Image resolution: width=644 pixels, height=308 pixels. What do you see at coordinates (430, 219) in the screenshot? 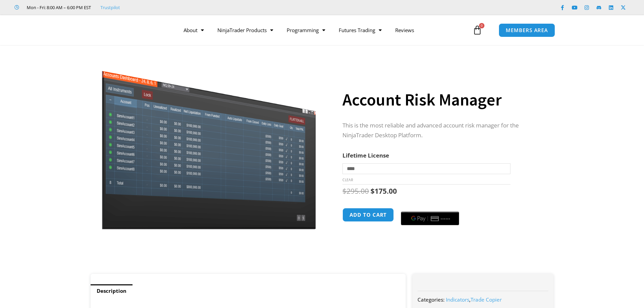
I see `button: Buy with GPay` at bounding box center [430, 219].